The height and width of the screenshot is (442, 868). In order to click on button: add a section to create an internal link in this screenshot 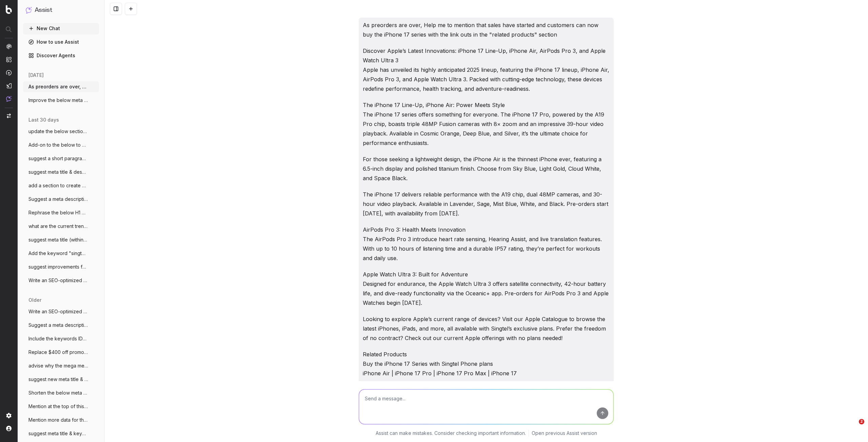, I will do `click(61, 185)`.